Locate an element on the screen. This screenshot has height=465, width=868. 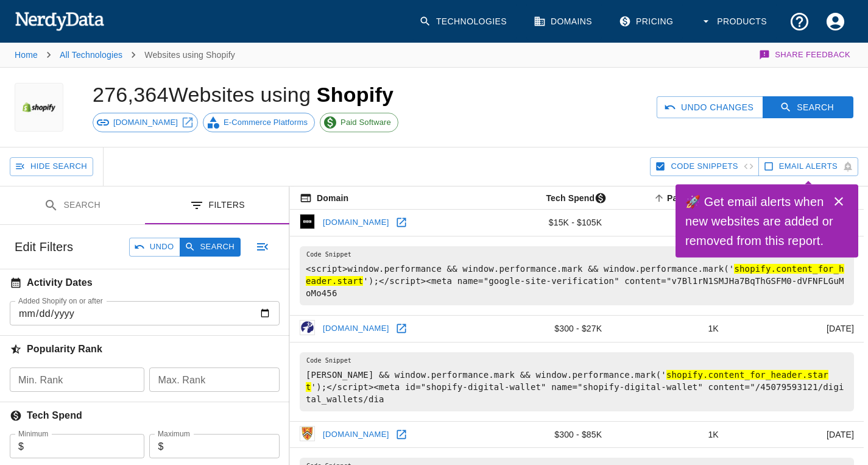
a: Technologies is located at coordinates (464, 21).